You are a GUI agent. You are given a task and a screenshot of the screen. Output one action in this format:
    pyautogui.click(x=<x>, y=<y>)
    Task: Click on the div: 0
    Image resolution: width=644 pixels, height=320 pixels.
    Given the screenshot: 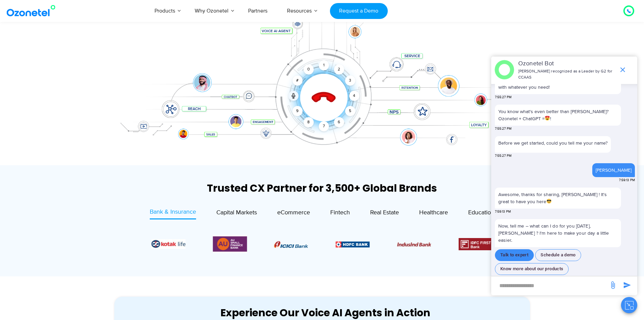 What is the action you would take?
    pyautogui.click(x=309, y=69)
    